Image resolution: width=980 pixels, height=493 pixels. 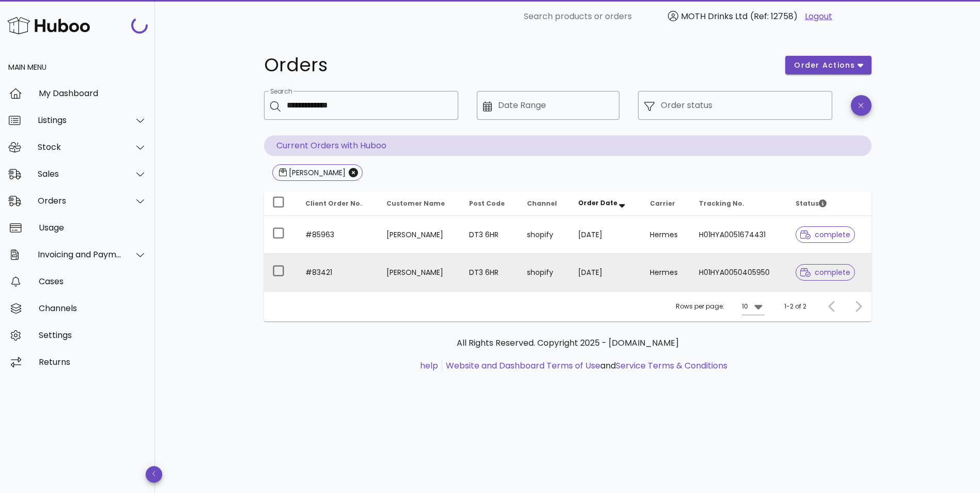 I want to click on td: H01HYA0051674431, so click(x=739, y=235).